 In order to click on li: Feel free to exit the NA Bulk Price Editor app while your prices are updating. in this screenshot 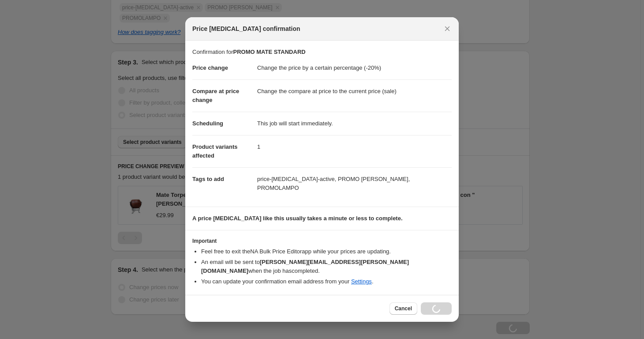, I will do `click(326, 252)`.